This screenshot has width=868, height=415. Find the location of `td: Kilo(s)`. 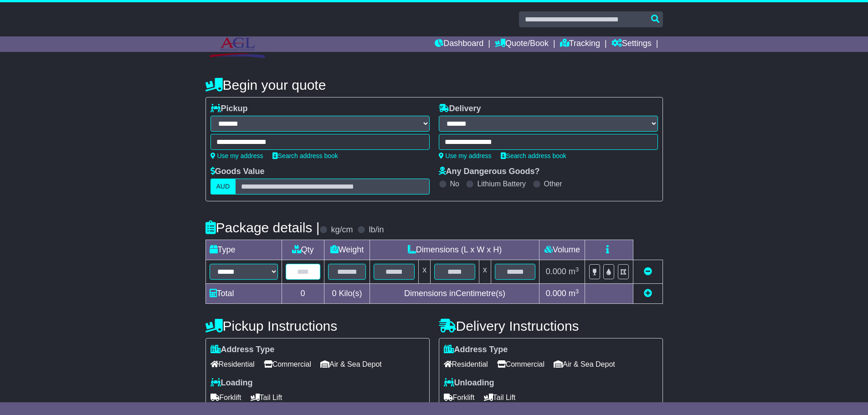

td: Kilo(s) is located at coordinates (347, 294).